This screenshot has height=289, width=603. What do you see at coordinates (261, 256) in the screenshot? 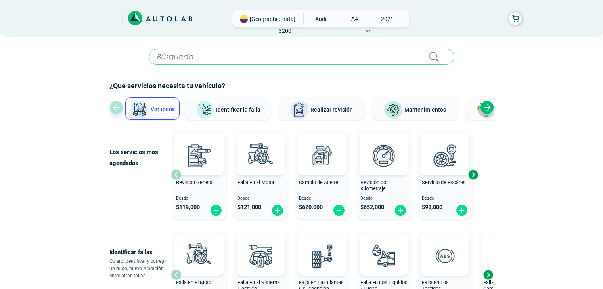
I see `img: diagnostic_bombilla-v3.svg` at bounding box center [261, 256].